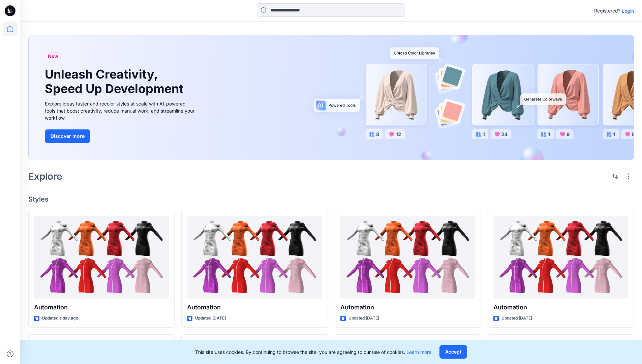 The height and width of the screenshot is (364, 642). Describe the element at coordinates (45, 176) in the screenshot. I see `h2: Explore` at that location.